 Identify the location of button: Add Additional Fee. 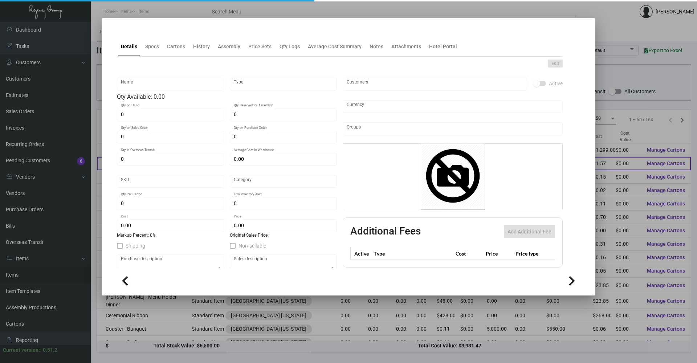
(529, 232).